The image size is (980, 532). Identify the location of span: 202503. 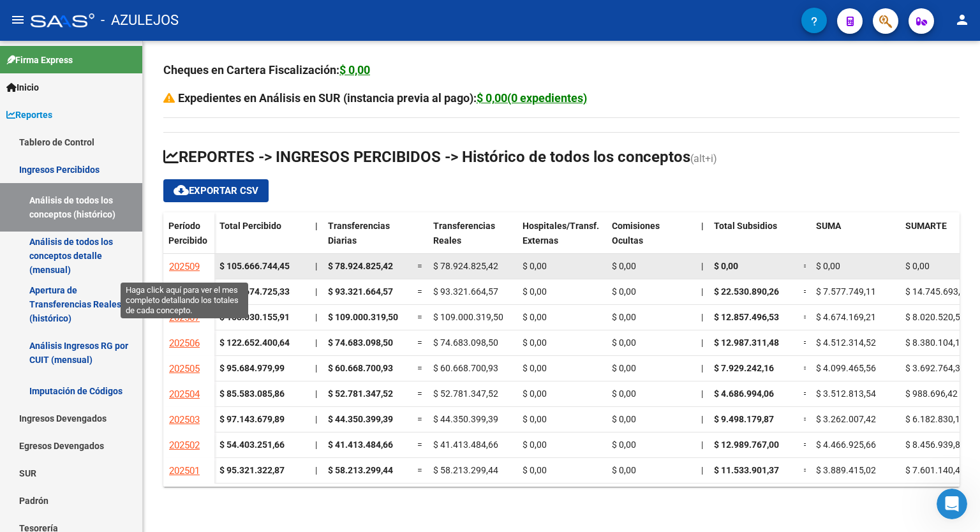
(184, 420).